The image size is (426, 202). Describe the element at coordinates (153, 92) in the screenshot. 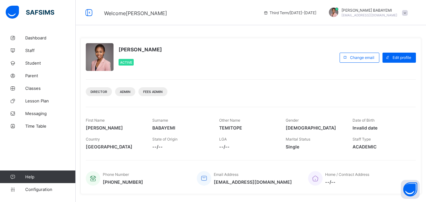

I see `span: Fees Admin` at that location.